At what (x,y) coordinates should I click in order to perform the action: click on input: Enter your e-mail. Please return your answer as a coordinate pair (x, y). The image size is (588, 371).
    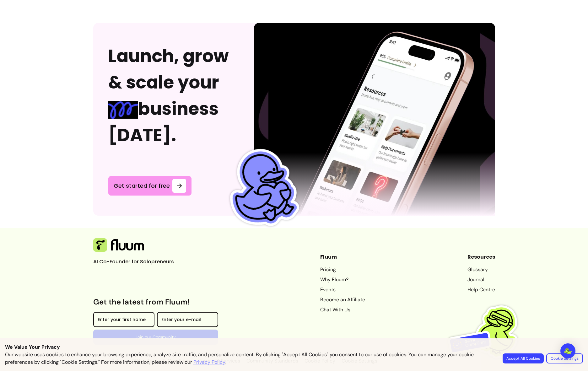
    Looking at the image, I should click on (188, 321).